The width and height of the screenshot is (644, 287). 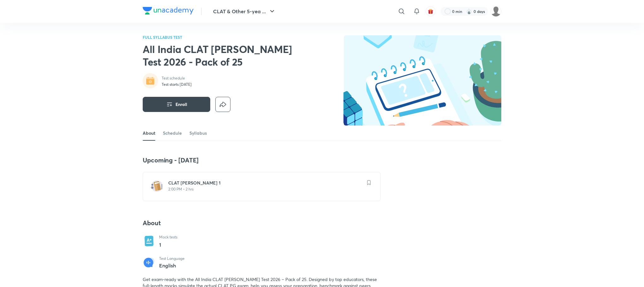 I want to click on p: Mock tests, so click(x=169, y=237).